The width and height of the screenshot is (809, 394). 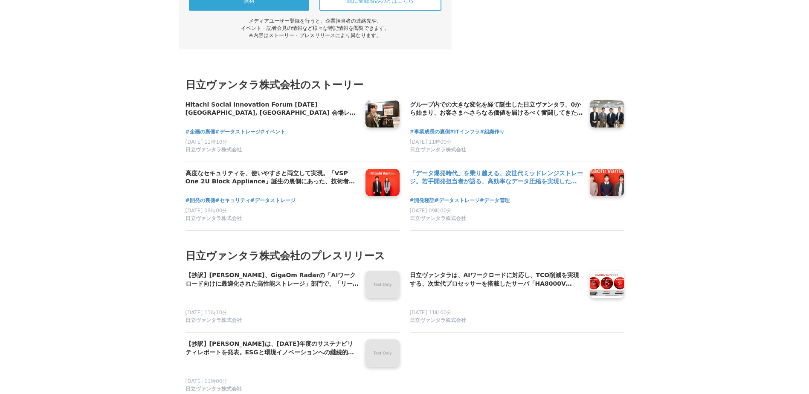 What do you see at coordinates (465, 132) in the screenshot?
I see `span: #ITインフラ` at bounding box center [465, 132].